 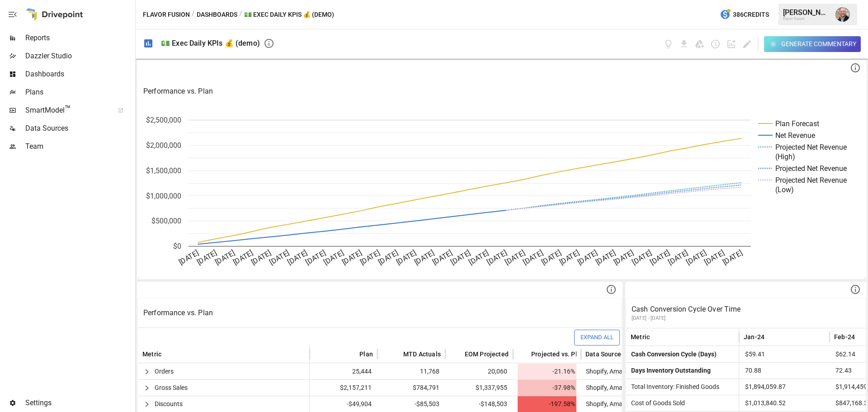 I want to click on span: Plan, so click(x=366, y=354).